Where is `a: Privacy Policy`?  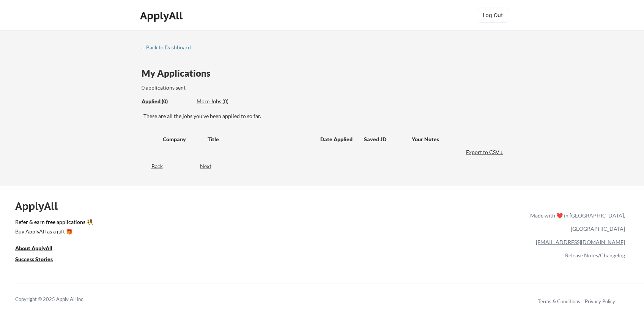
a: Privacy Policy is located at coordinates (600, 302).